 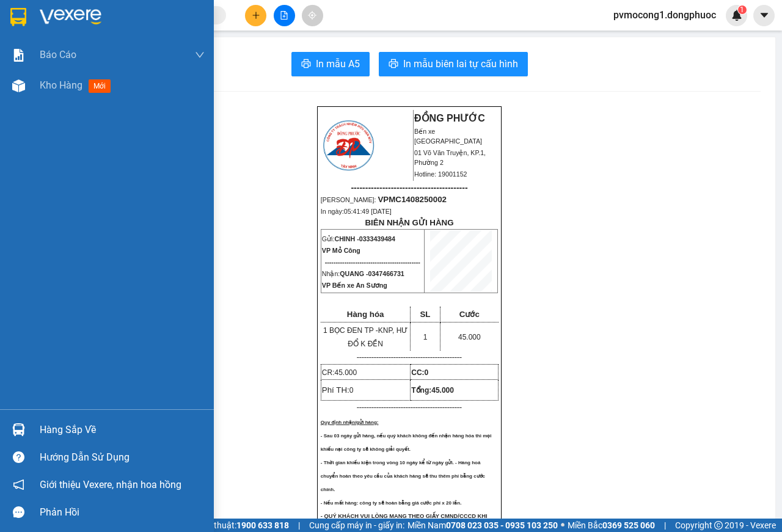 What do you see at coordinates (122, 430) in the screenshot?
I see `div: Hàng sắp về` at bounding box center [122, 430].